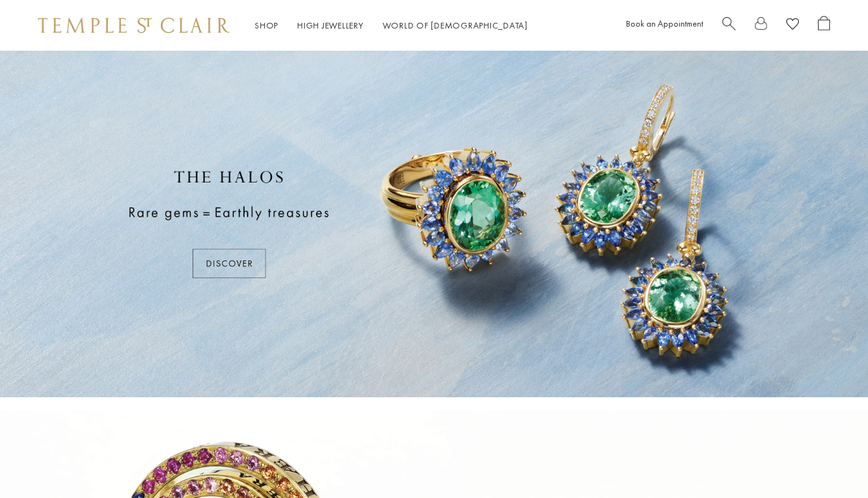 This screenshot has width=868, height=498. Describe the element at coordinates (824, 26) in the screenshot. I see `a: Open Shopping Bag` at that location.